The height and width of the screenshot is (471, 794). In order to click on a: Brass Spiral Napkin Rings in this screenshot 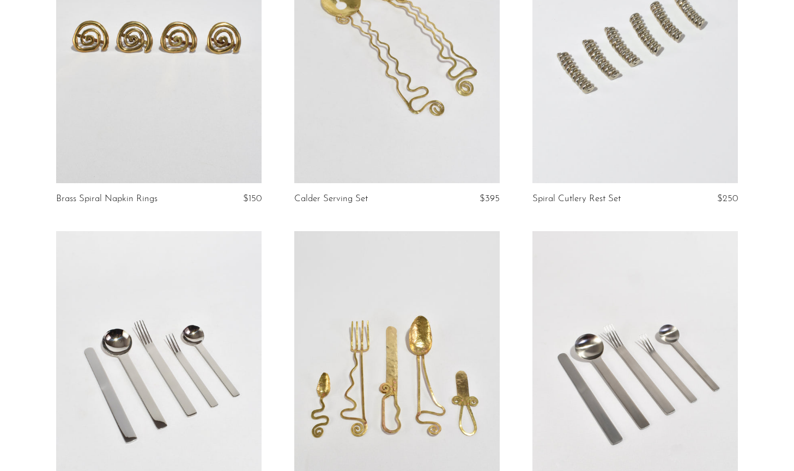, I will do `click(107, 199)`.